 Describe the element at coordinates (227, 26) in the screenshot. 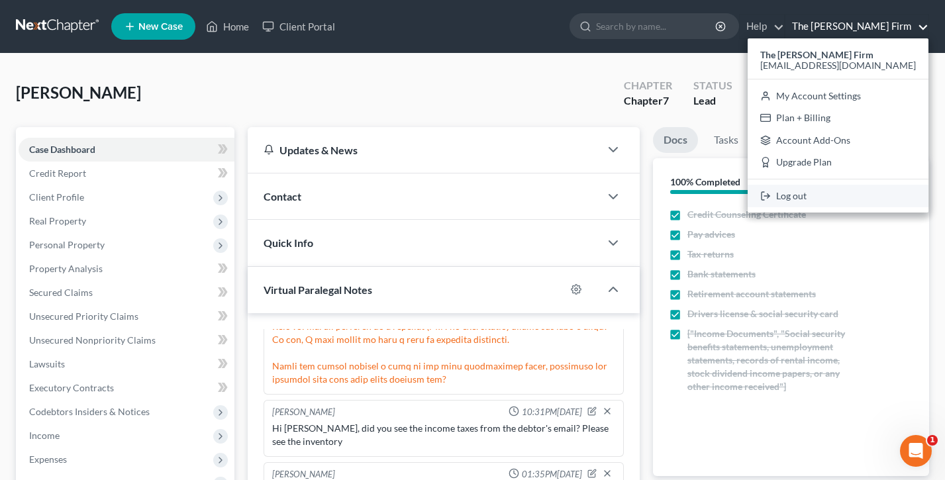

I see `a: Home` at that location.